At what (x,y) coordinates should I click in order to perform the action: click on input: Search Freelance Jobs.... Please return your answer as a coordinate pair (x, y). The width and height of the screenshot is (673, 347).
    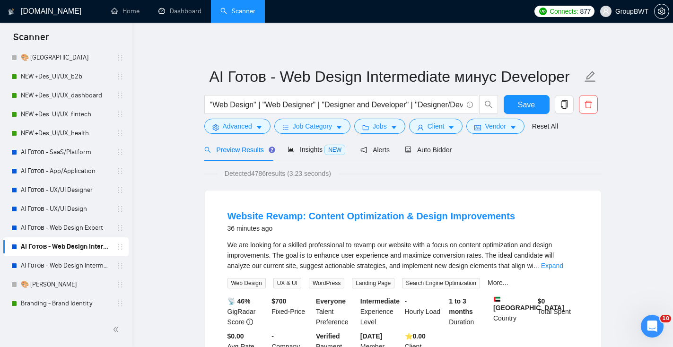
    Looking at the image, I should click on (336, 105).